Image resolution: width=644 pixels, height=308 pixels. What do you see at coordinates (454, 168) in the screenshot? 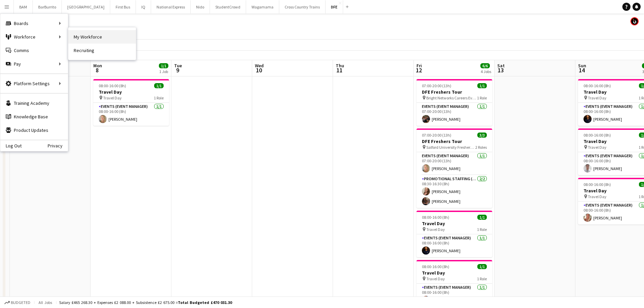
I see `app-job-card: 07:00-20:00 (13h)3/3DFE Freshers Tour Salford University Freshers Fair2 RolesEvents (Event Manage...` at bounding box center [454, 168].